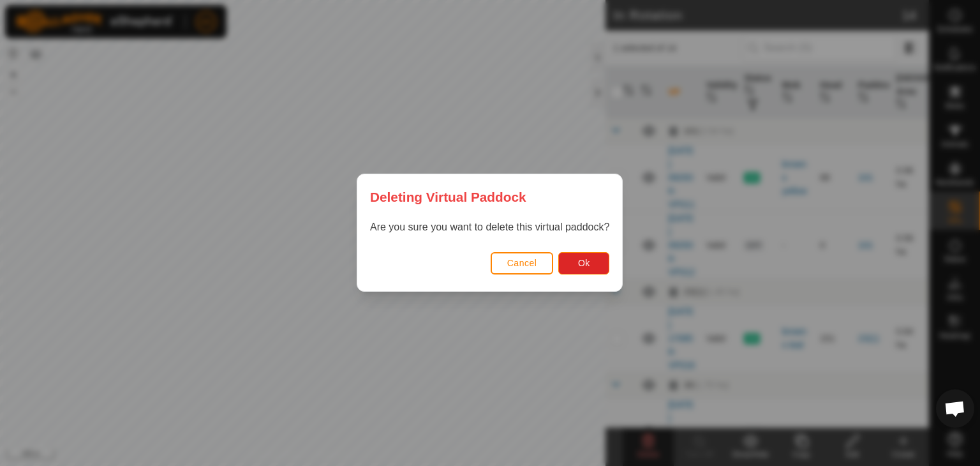  What do you see at coordinates (522, 263) in the screenshot?
I see `button: Cancel` at bounding box center [522, 263].